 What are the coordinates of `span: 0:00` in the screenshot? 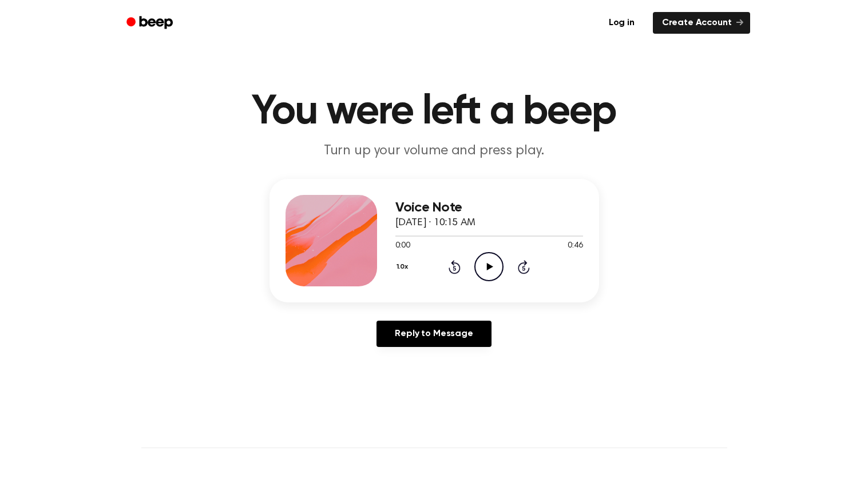 It's located at (402, 246).